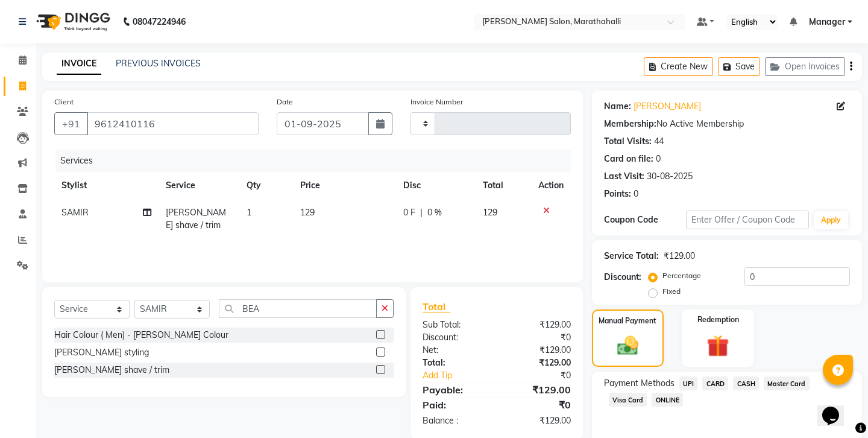  Describe the element at coordinates (455, 420) in the screenshot. I see `div: Balance :` at that location.